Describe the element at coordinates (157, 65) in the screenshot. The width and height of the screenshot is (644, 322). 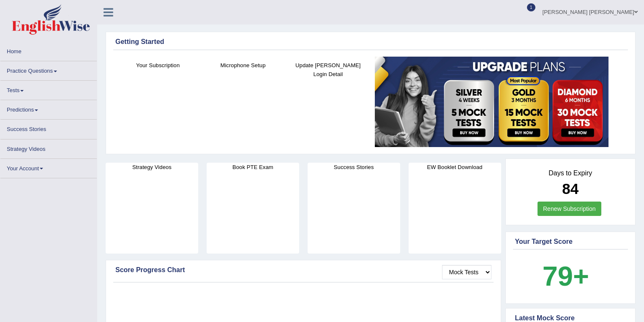
I see `h4: Your Subscription` at that location.